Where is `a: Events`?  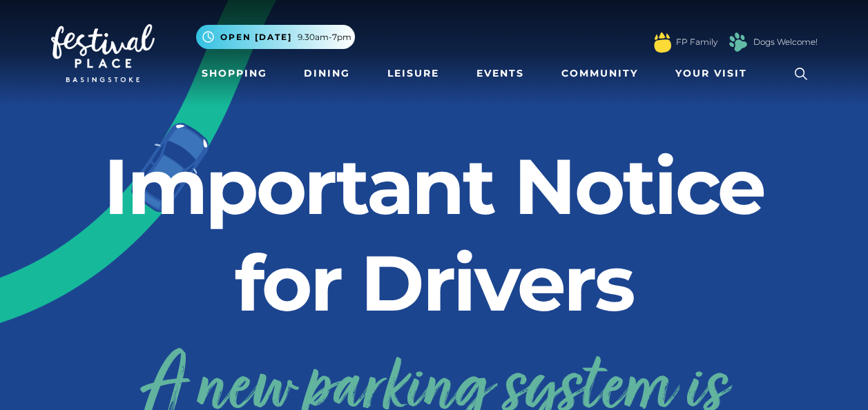
a: Events is located at coordinates (500, 73).